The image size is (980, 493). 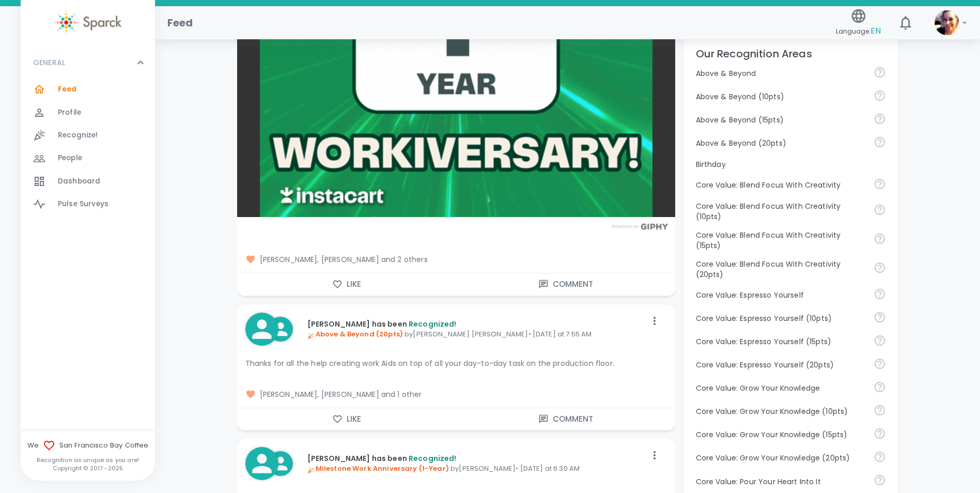 I want to click on p: Core Value: Blend Focus With Creativity (10pts), so click(x=781, y=212).